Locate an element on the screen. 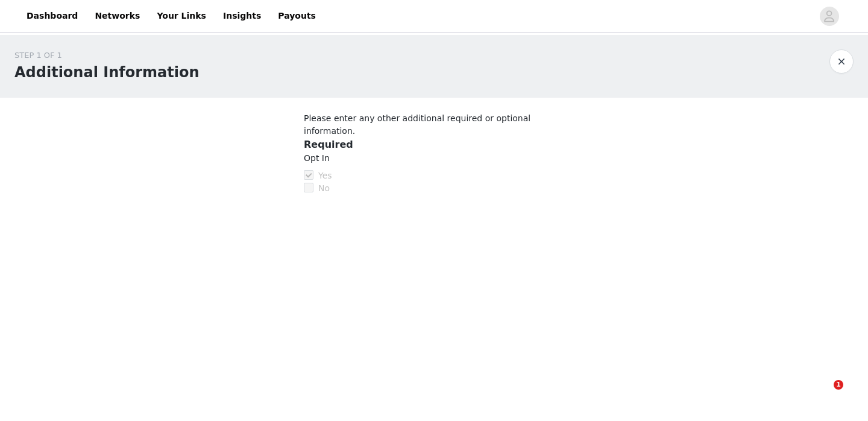  p: Please enter any other additional required or optional information. is located at coordinates (434, 125).